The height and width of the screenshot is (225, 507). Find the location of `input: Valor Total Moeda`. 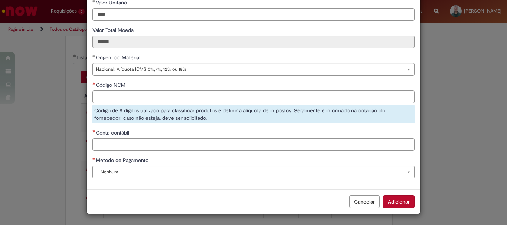

input: Valor Total Moeda is located at coordinates (253, 42).